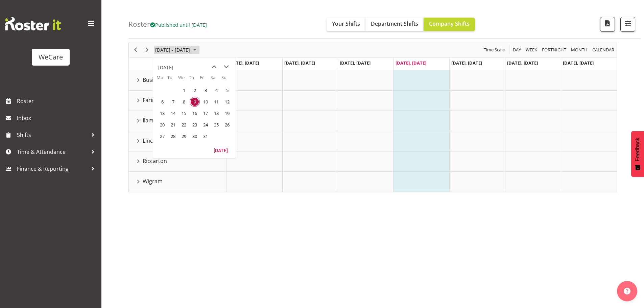 Image resolution: width=644 pixels, height=308 pixels. I want to click on button: Month, so click(603, 50).